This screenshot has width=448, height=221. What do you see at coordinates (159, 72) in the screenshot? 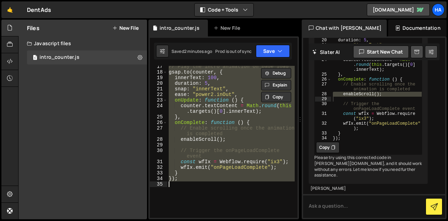
I see `div: 18` at bounding box center [159, 72].